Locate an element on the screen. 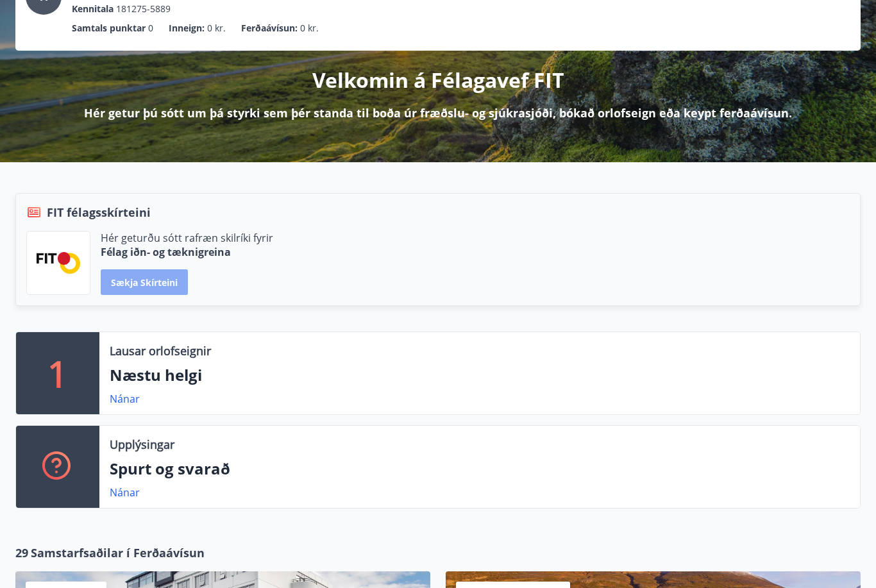 The width and height of the screenshot is (876, 588). p: 1 is located at coordinates (58, 374).